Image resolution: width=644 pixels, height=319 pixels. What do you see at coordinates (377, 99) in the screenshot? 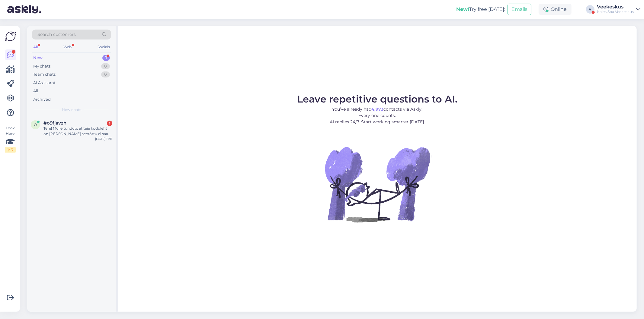
I see `span: Leave repetitive questions to AI.` at bounding box center [377, 99].